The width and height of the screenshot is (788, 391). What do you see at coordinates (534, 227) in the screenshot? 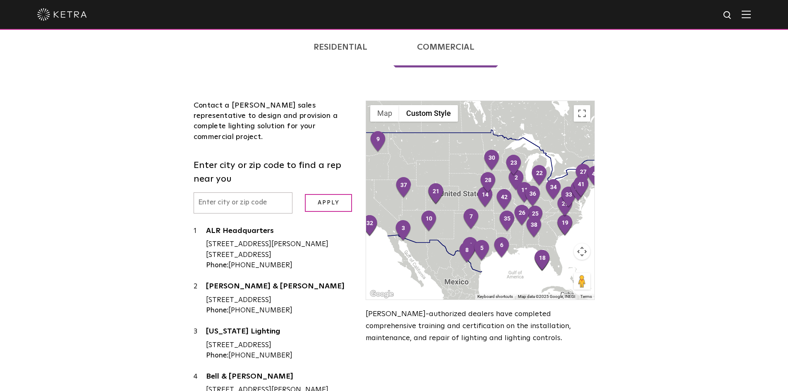
I see `div: 38` at bounding box center [534, 227].